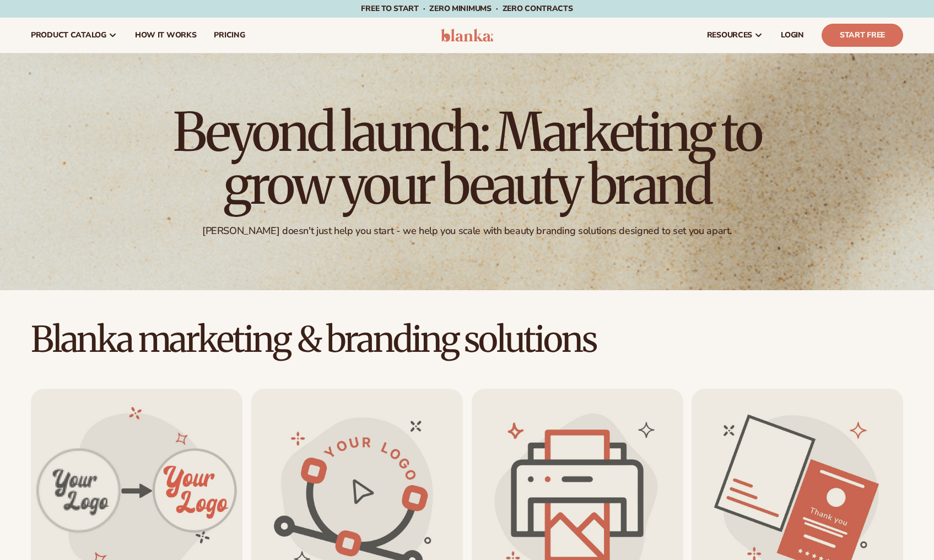 The height and width of the screenshot is (560, 934). I want to click on a: LOGIN, so click(792, 35).